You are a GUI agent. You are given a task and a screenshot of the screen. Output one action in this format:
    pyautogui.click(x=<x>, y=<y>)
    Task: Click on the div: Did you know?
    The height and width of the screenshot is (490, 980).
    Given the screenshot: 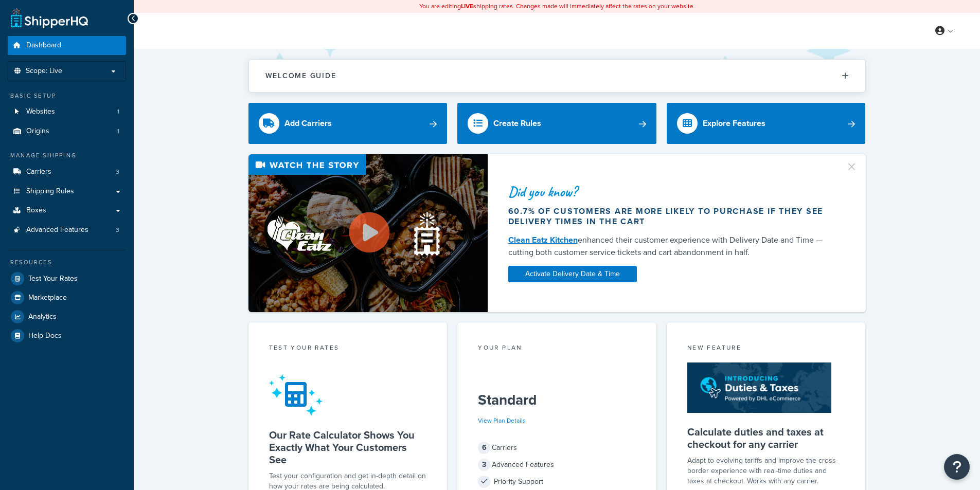 What is the action you would take?
    pyautogui.click(x=671, y=192)
    